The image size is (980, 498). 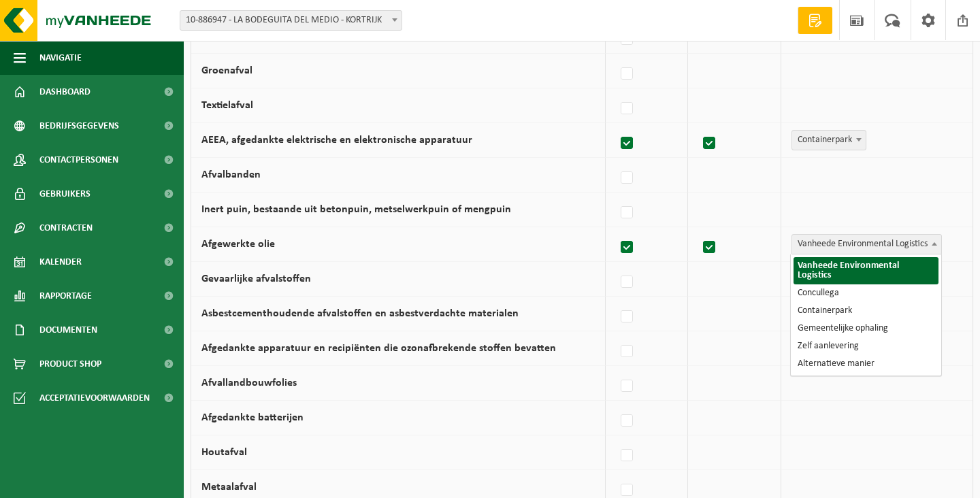 What do you see at coordinates (227, 70) in the screenshot?
I see `label: Groenafval` at bounding box center [227, 70].